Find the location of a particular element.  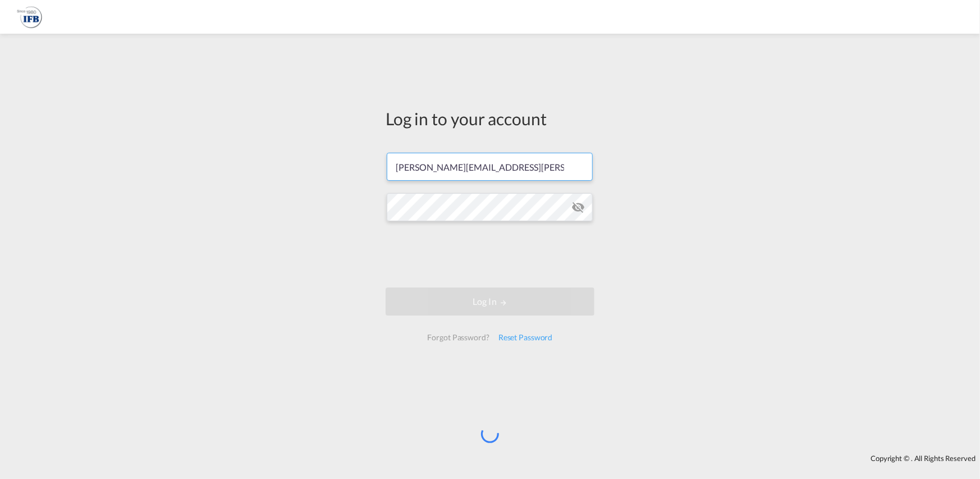

div: Reset Password is located at coordinates (525, 338).